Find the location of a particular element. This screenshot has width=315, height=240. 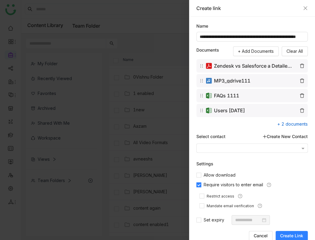

img: pdf.svg is located at coordinates (209, 66).